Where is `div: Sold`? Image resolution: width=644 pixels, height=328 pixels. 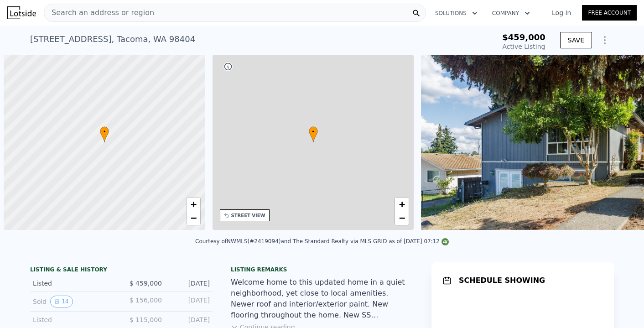
div: Sold is located at coordinates (74, 302).